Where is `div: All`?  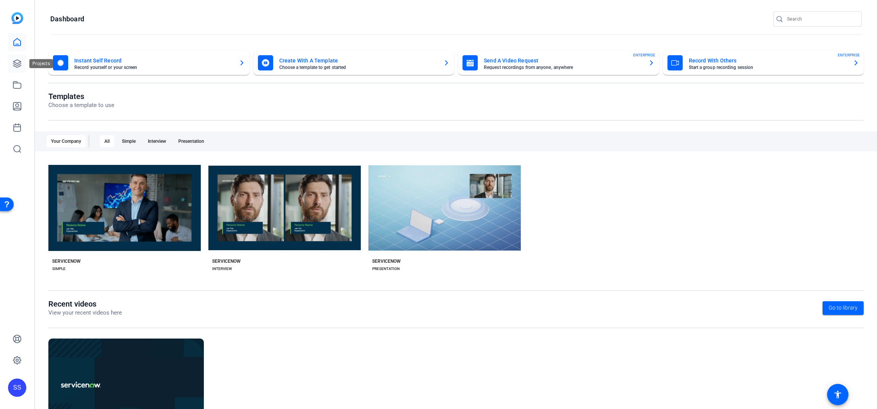
div: All is located at coordinates (107, 141).